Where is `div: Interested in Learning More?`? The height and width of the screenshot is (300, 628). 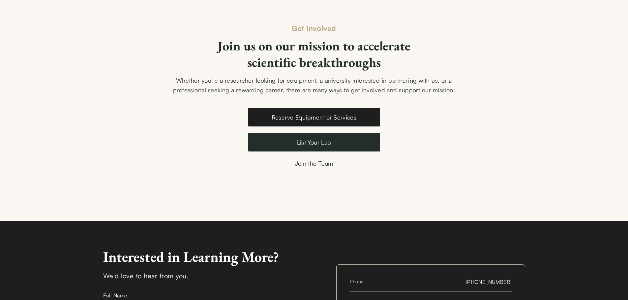
div: Interested in Learning More? is located at coordinates (198, 257).